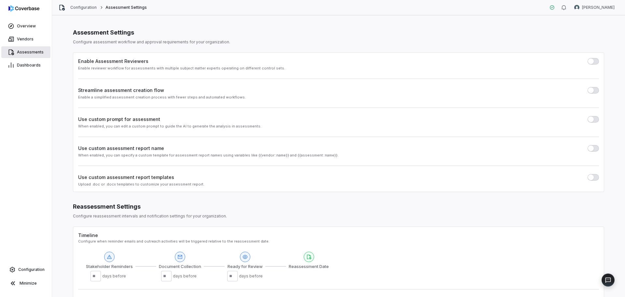 The width and height of the screenshot is (625, 297). Describe the element at coordinates (31, 269) in the screenshot. I see `span: Configuration` at that location.